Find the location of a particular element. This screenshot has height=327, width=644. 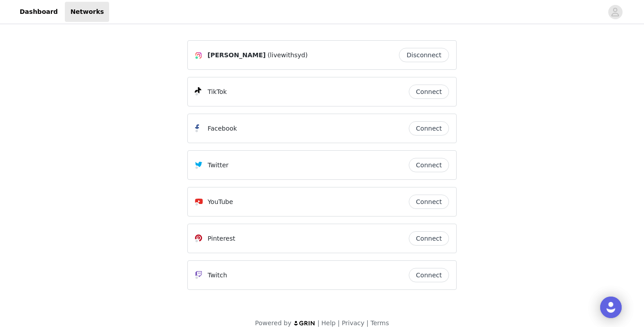

span: Powered by is located at coordinates (273, 323).